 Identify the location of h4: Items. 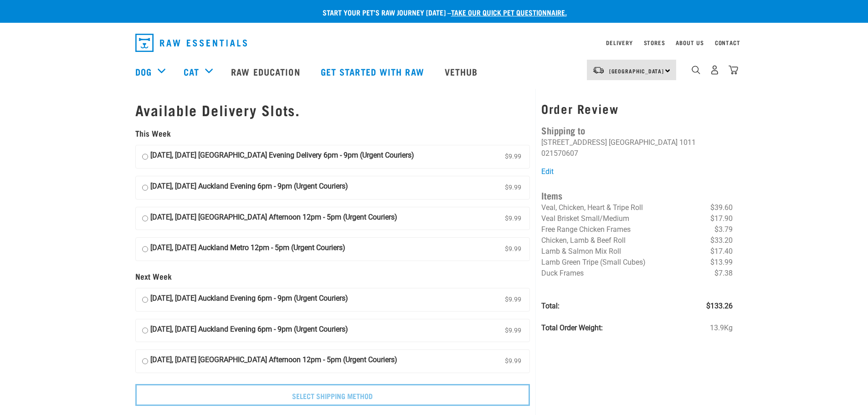
(637, 195).